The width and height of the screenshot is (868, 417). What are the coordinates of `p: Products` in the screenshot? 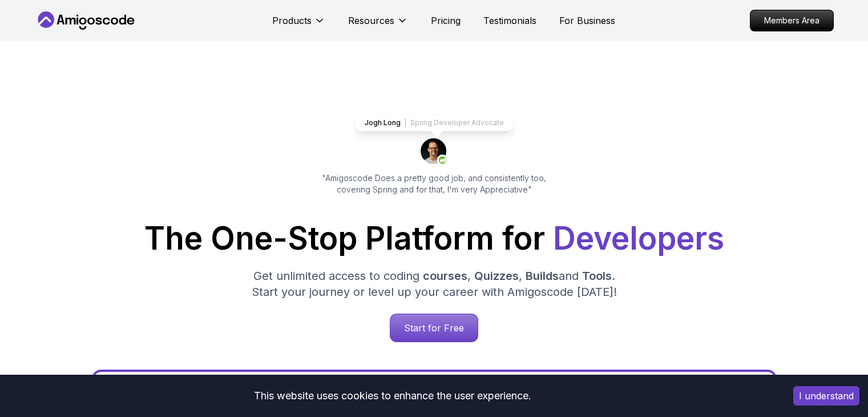 It's located at (291, 20).